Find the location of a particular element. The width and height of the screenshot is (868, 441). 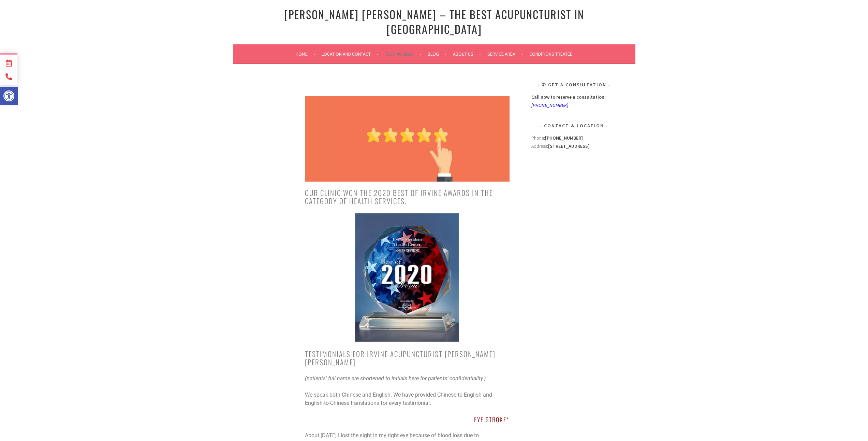

a: Testimonials is located at coordinates (403, 54).